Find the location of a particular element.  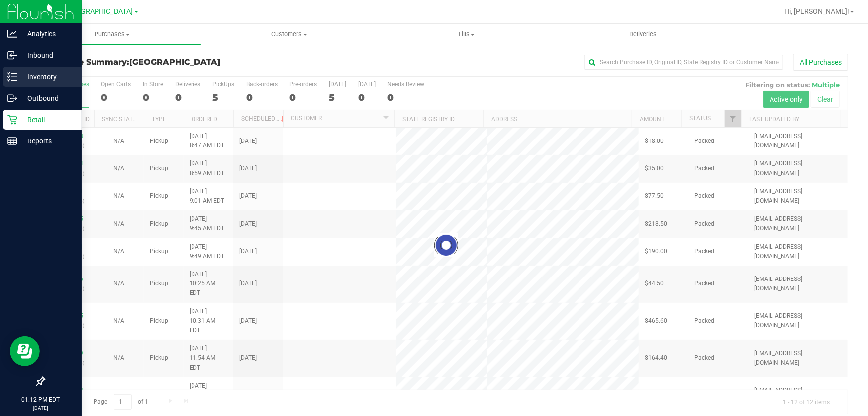

button: All Purchases is located at coordinates (821, 62).